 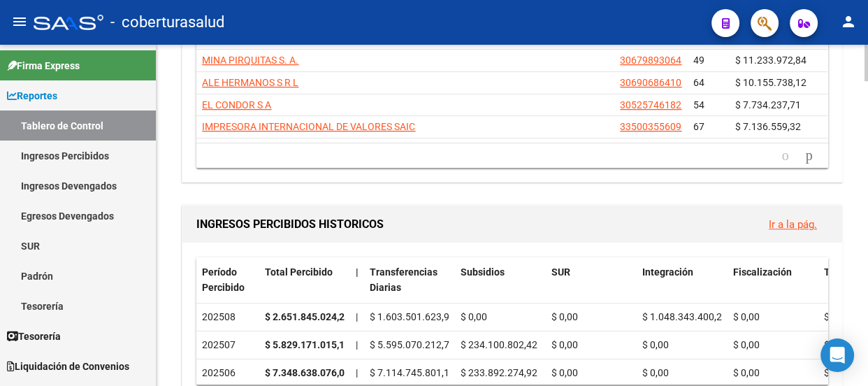 What do you see at coordinates (699, 60) in the screenshot?
I see `span: 49` at bounding box center [699, 60].